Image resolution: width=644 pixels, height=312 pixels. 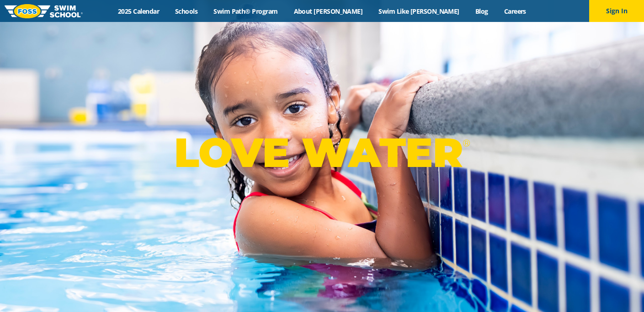 What do you see at coordinates (44, 11) in the screenshot?
I see `img: FOSS Swim School Logo` at bounding box center [44, 11].